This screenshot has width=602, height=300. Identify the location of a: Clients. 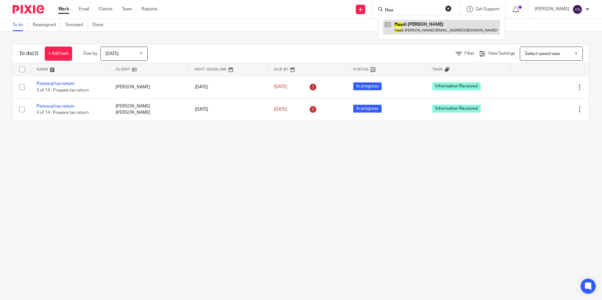
(105, 9).